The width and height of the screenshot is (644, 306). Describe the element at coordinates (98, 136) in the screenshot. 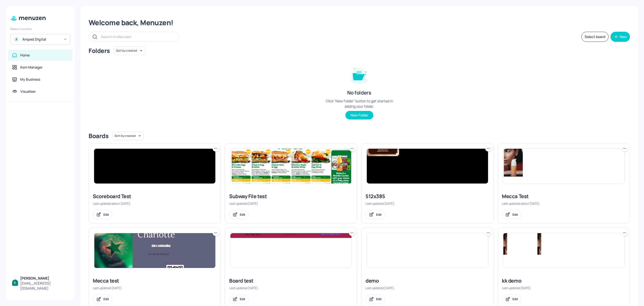

I see `div: Boards` at that location.